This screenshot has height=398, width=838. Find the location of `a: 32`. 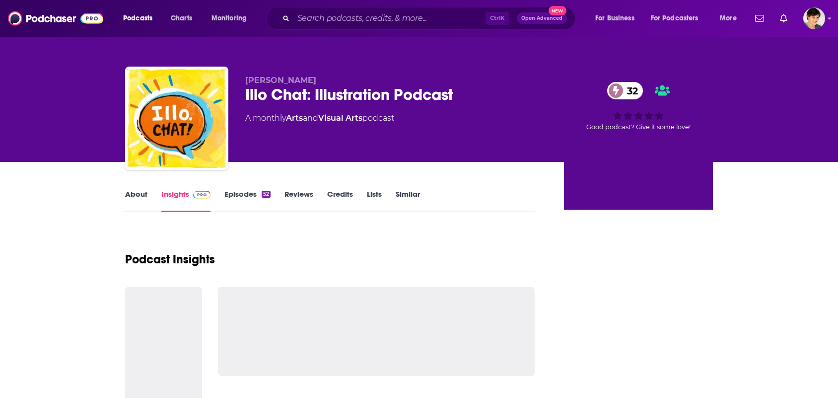

a: 32 is located at coordinates (625, 90).